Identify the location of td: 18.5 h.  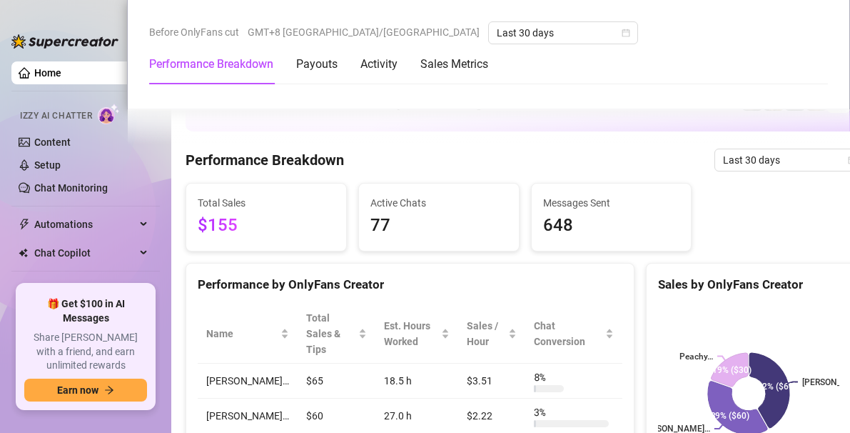
(417, 381).